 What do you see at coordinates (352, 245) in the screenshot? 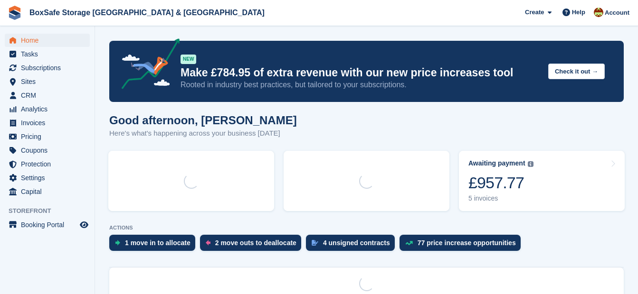
I see `a: 4 unsigned contracts` at bounding box center [352, 245].